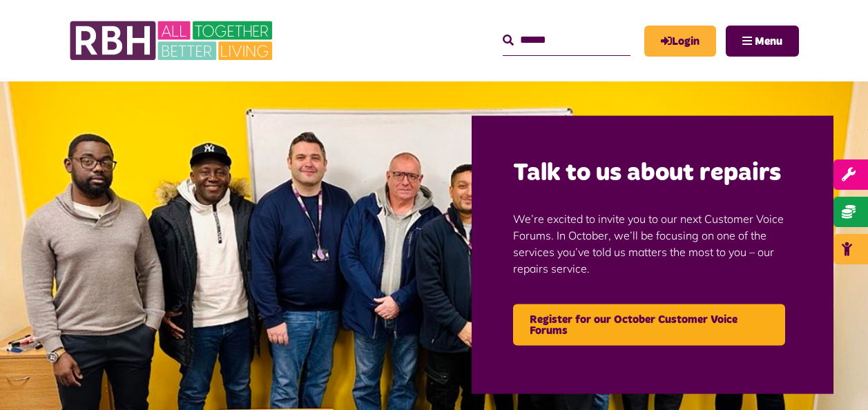 The height and width of the screenshot is (410, 868). I want to click on a: MyRBH, so click(679, 40).